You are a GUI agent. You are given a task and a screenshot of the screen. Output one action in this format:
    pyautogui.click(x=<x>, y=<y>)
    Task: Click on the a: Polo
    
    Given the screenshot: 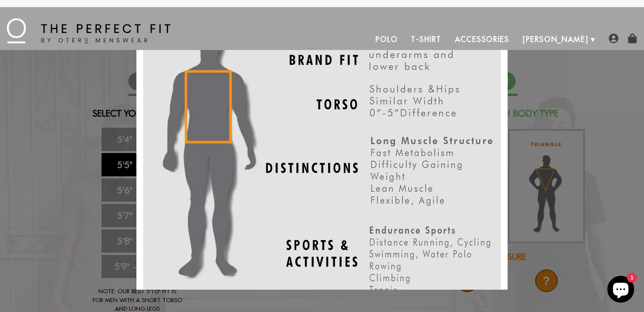 What is the action you would take?
    pyautogui.click(x=387, y=39)
    